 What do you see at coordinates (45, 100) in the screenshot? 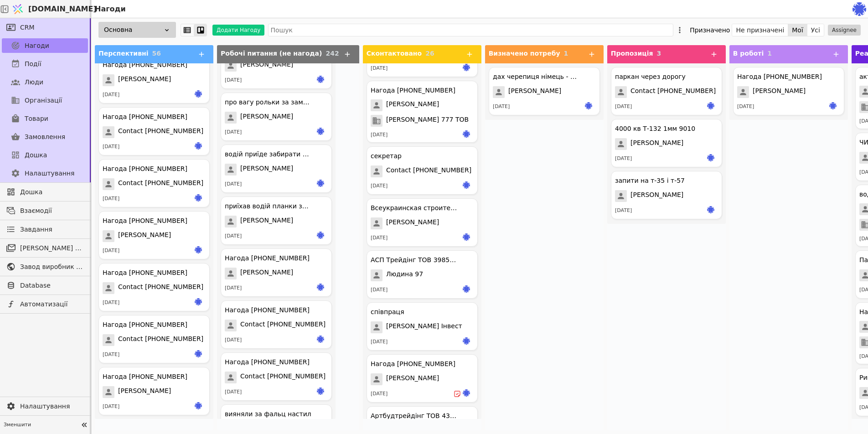
I see `a: Організації` at bounding box center [45, 100].